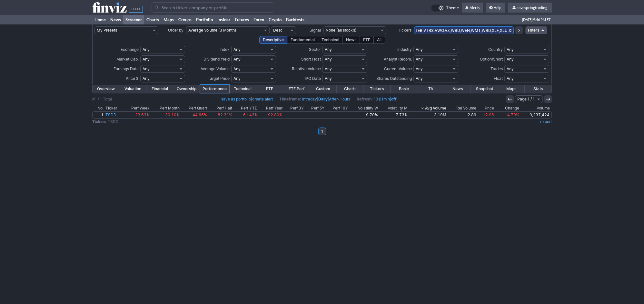  I want to click on a: Daily, so click(323, 99).